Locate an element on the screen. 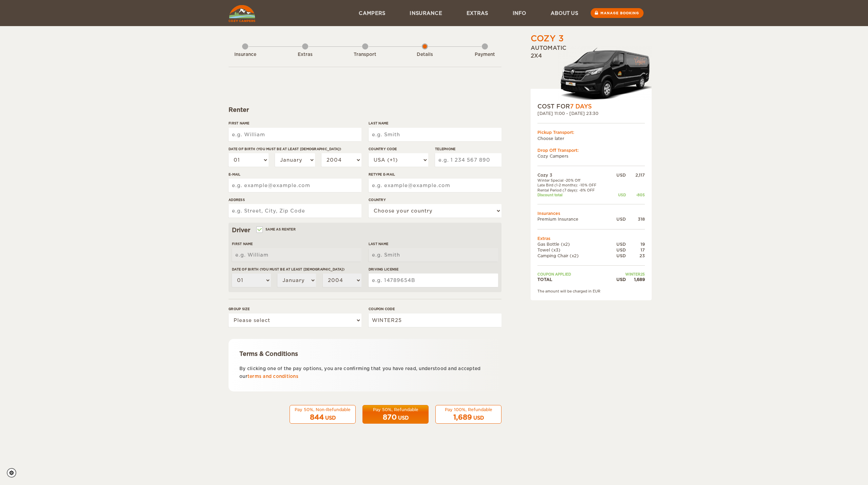  span: 844 is located at coordinates (317, 417).